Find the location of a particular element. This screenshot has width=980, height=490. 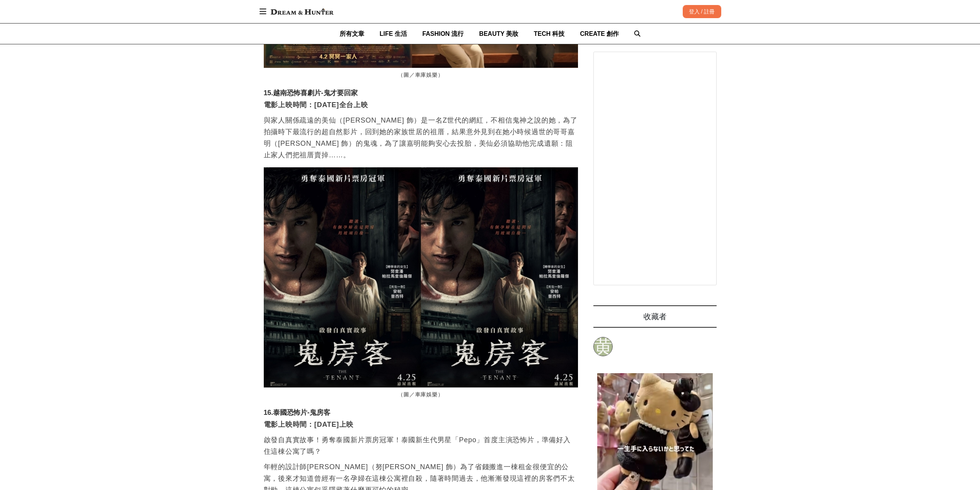

a: BEAUTY 美妝 is located at coordinates (499, 33).